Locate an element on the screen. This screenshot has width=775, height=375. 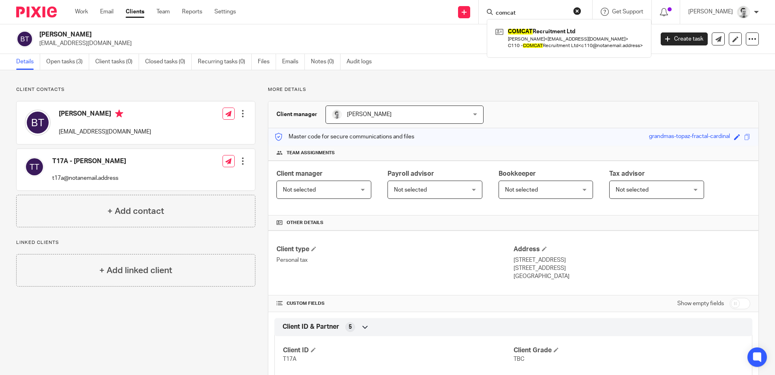
a: Create task is located at coordinates (685, 39).